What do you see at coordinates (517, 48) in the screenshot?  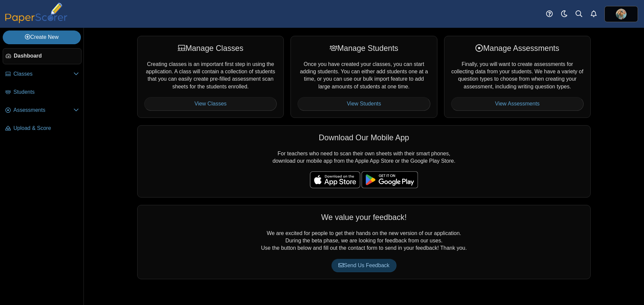 I see `div: Manage Assessments` at bounding box center [517, 48].